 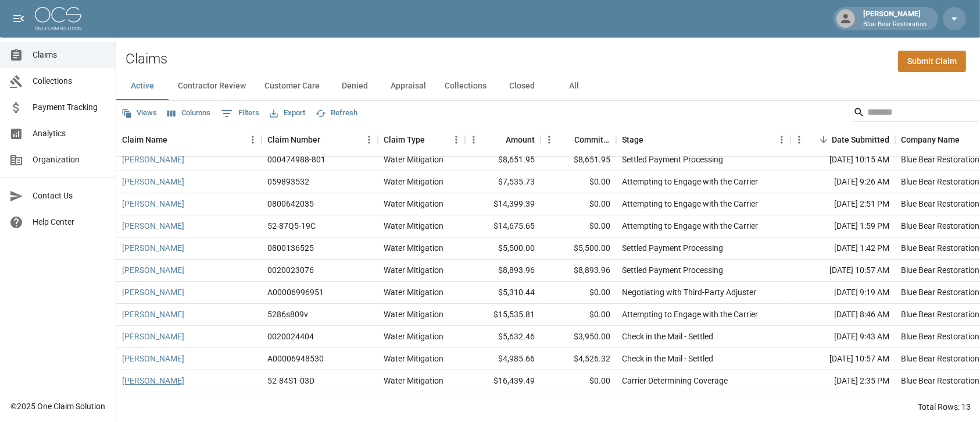 I want to click on button: Customer Care, so click(x=292, y=86).